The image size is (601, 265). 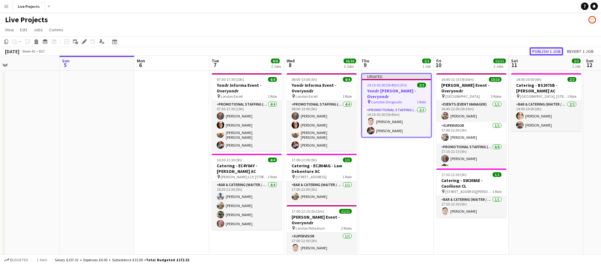 I want to click on span: 08:00-13:00 (5h), so click(x=304, y=79).